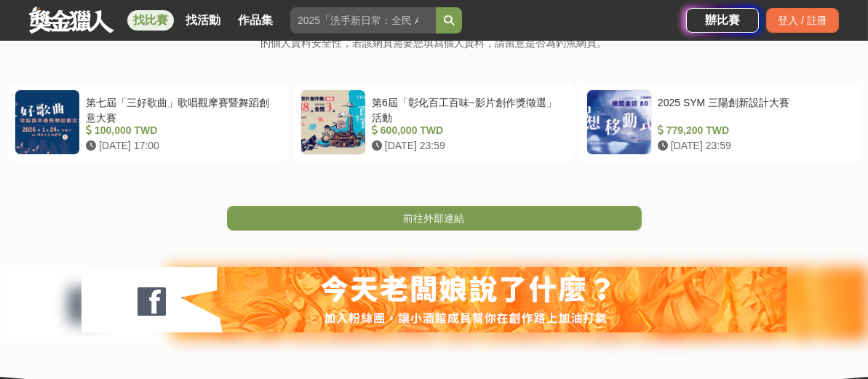 This screenshot has width=868, height=379. What do you see at coordinates (255, 20) in the screenshot?
I see `a: 作品集` at bounding box center [255, 20].